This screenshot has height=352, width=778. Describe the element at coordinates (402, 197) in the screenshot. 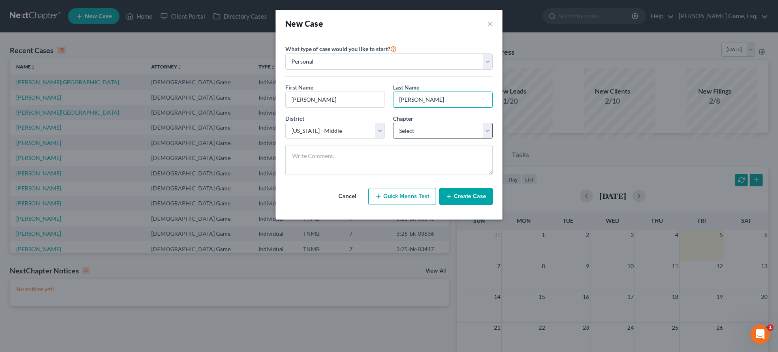

I see `button: Quick Means Test` at that location.